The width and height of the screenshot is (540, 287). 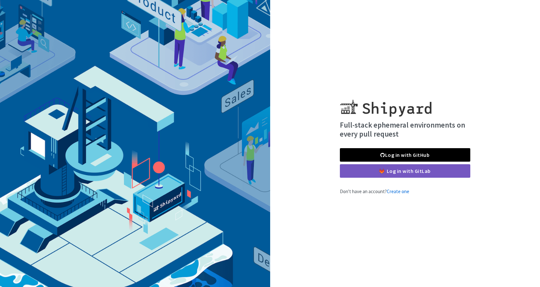 What do you see at coordinates (385, 104) in the screenshot?
I see `img: Shipyard logo` at bounding box center [385, 104].